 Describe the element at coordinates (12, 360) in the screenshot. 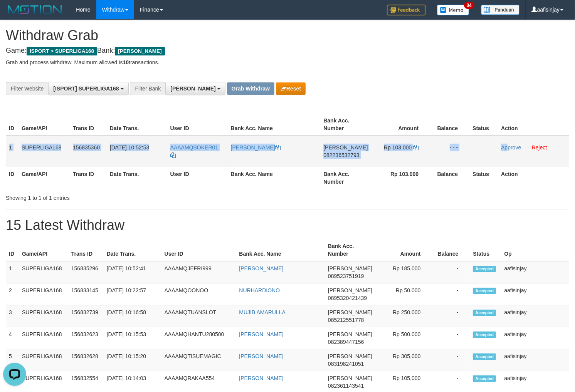

I see `td: 5` at that location.